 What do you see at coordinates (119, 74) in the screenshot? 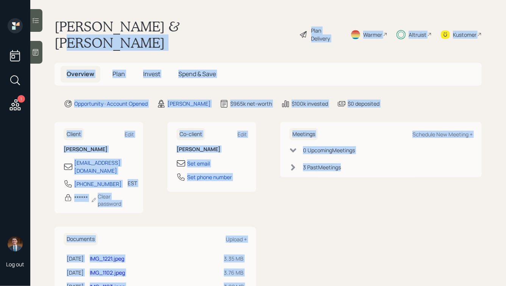
I see `span: Plan` at bounding box center [119, 74].